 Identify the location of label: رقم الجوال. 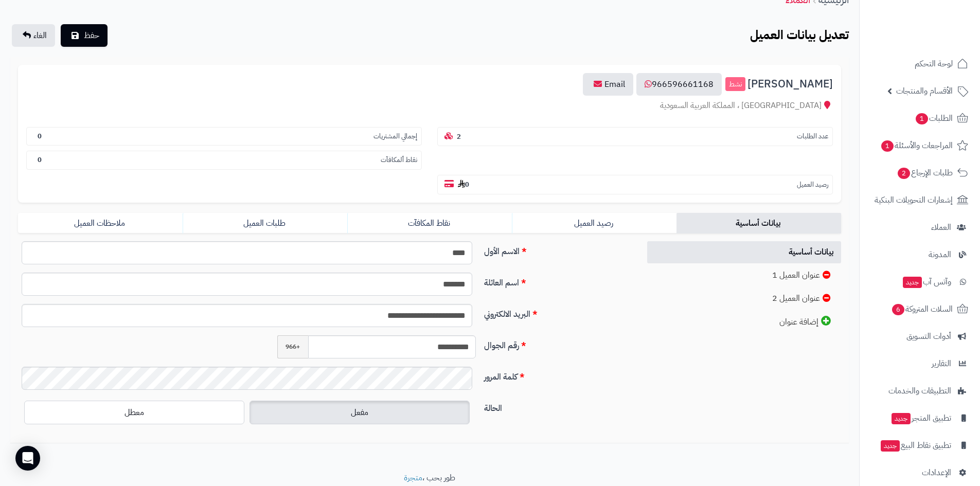
(558, 344).